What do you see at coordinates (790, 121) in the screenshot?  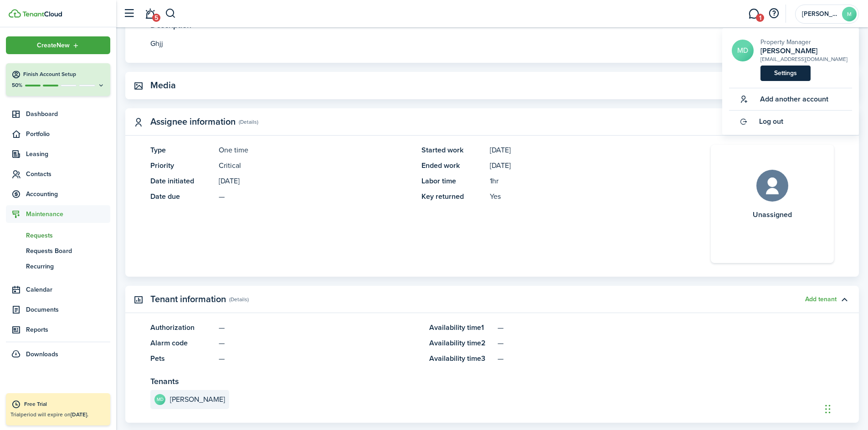 I see `a: Log out` at bounding box center [790, 121].